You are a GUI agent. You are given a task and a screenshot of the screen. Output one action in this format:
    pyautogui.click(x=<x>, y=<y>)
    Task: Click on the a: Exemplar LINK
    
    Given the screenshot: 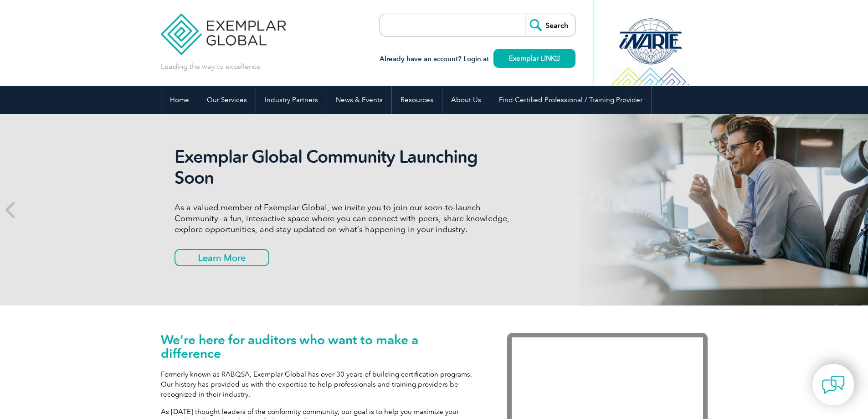 What is the action you would take?
    pyautogui.click(x=535, y=58)
    